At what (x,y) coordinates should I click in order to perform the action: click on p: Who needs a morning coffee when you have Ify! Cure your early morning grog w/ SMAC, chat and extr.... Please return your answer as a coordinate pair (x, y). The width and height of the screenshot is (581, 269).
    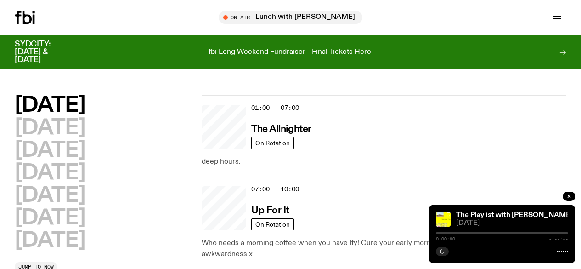
    Looking at the image, I should click on (384, 249).